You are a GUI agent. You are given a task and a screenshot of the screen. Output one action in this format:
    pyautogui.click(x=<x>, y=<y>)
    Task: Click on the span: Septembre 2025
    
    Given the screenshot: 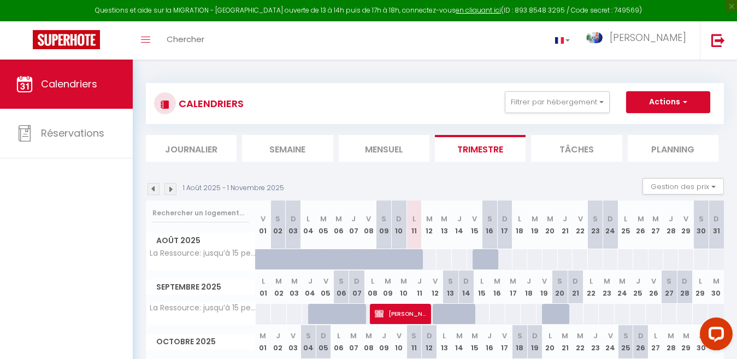 What is the action you would take?
    pyautogui.click(x=200, y=287)
    